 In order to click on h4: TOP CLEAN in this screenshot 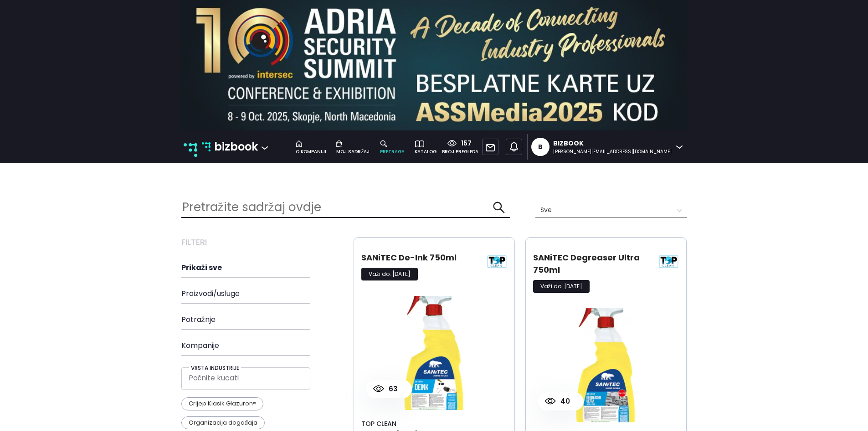, I will do `click(434, 423)`.